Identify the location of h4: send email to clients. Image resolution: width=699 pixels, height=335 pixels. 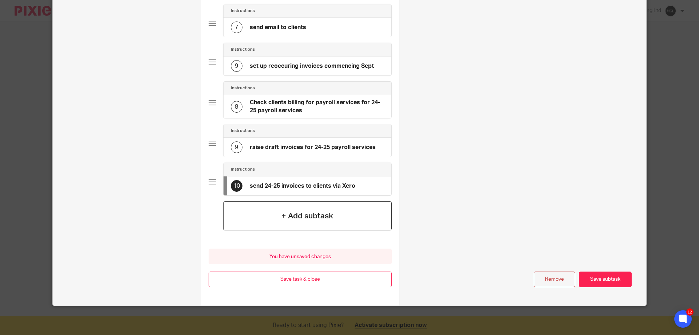
(278, 27).